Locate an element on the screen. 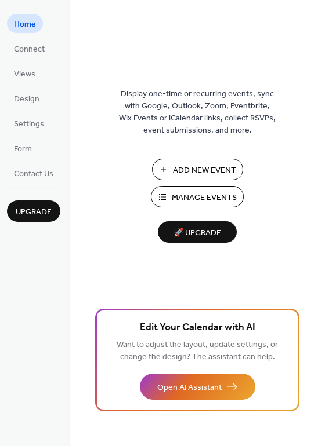  span: Upgrade is located at coordinates (34, 212).